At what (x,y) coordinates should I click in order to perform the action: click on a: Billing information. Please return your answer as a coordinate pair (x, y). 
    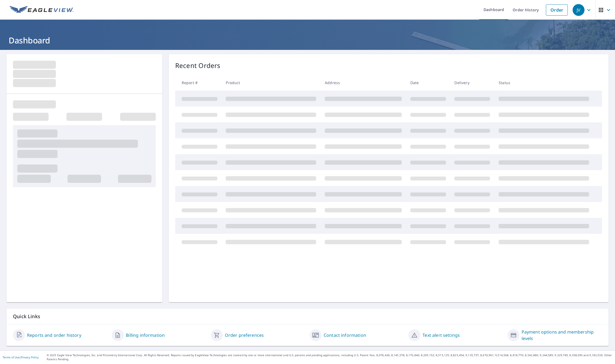
    Looking at the image, I should click on (145, 335).